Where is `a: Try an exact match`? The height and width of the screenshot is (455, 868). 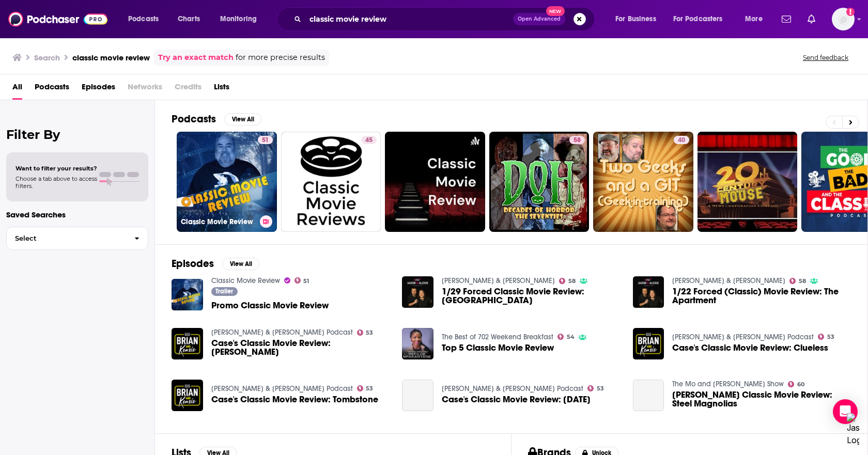 a: Try an exact match is located at coordinates (196, 57).